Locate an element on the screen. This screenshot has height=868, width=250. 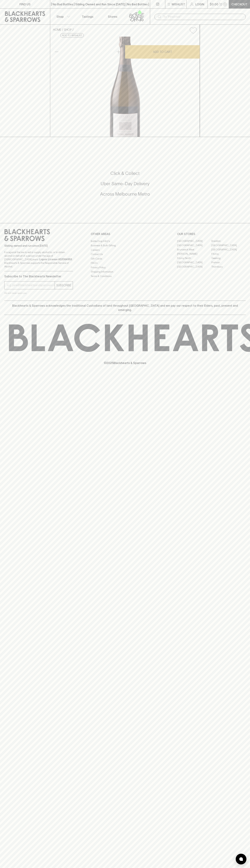
a: Stores is located at coordinates (113, 16).